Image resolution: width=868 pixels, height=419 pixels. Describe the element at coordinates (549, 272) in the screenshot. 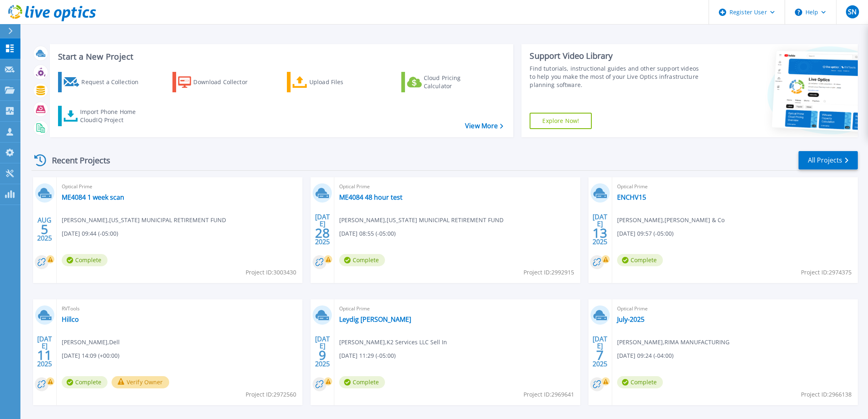

I see `span: Project ID: 2992915` at that location.